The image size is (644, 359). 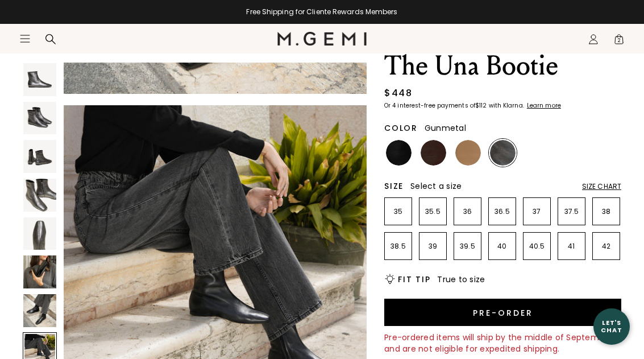 I want to click on img: M.Gemi, so click(x=322, y=39).